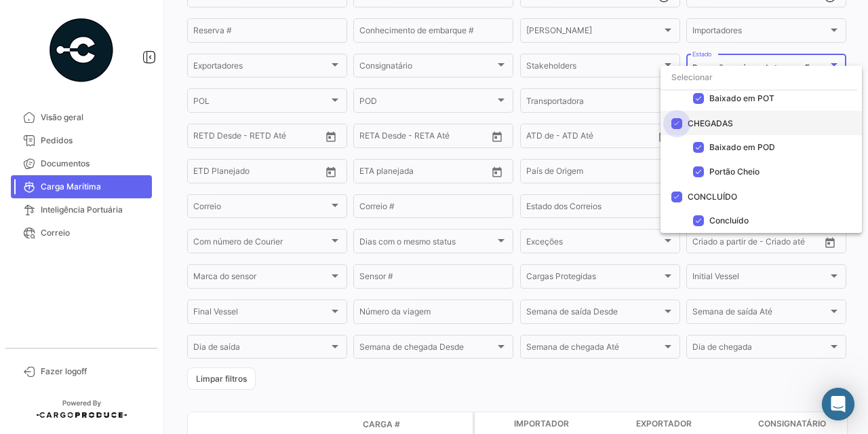 The image size is (868, 434). Describe the element at coordinates (759, 78) in the screenshot. I see `input: dropdown search` at that location.